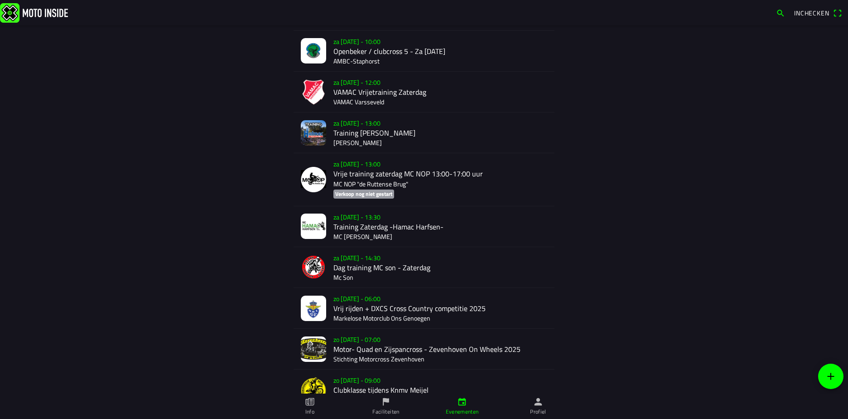 Image resolution: width=848 pixels, height=419 pixels. What do you see at coordinates (310, 402) in the screenshot?
I see `ion-icon: paper` at bounding box center [310, 402].